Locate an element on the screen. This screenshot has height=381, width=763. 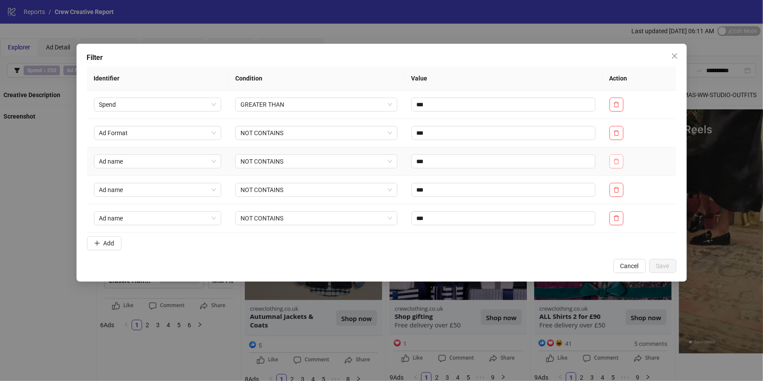
span: close is located at coordinates (674, 56).